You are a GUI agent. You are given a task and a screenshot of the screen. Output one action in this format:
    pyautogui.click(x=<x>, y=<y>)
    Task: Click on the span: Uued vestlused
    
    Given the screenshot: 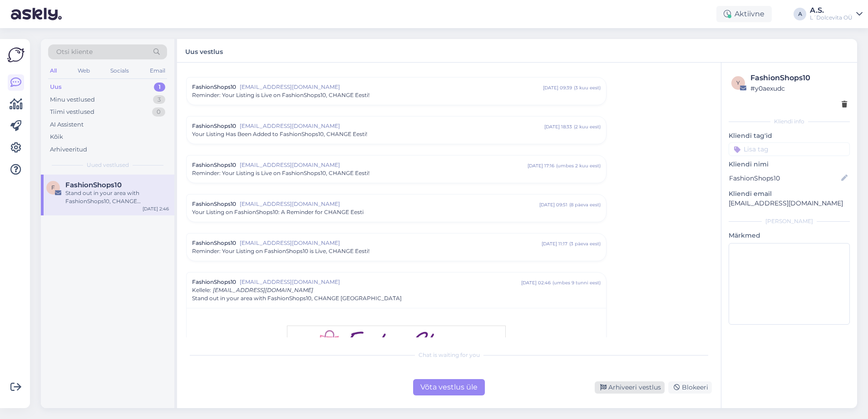 What is the action you would take?
    pyautogui.click(x=107, y=165)
    